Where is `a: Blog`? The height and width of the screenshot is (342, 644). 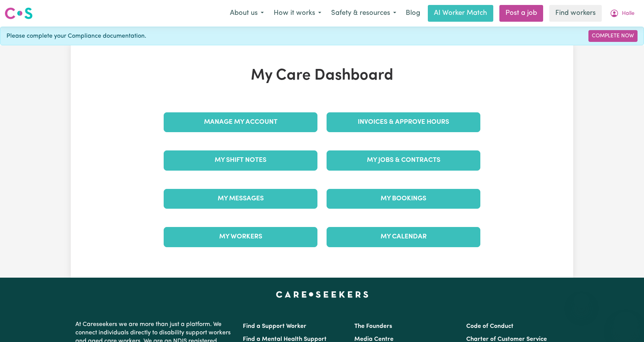 a: Blog is located at coordinates (413, 13).